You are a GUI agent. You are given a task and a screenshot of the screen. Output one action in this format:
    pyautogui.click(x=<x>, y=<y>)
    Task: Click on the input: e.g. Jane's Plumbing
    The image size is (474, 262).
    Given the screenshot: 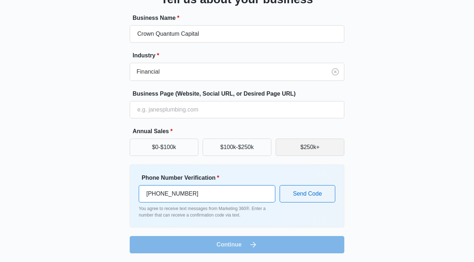 What is the action you would take?
    pyautogui.click(x=237, y=34)
    